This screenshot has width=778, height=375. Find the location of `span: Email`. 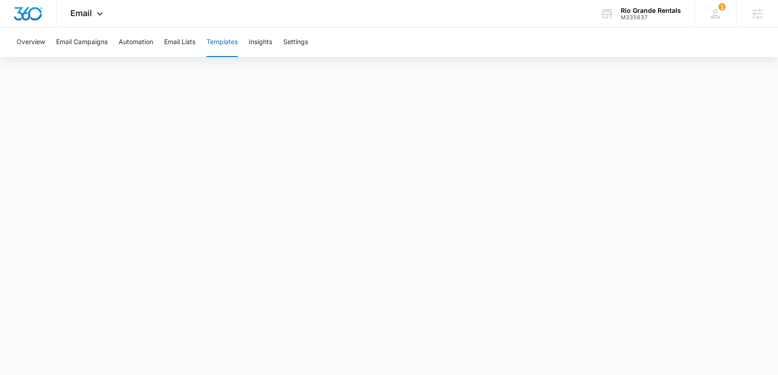

span: Email is located at coordinates (81, 13).